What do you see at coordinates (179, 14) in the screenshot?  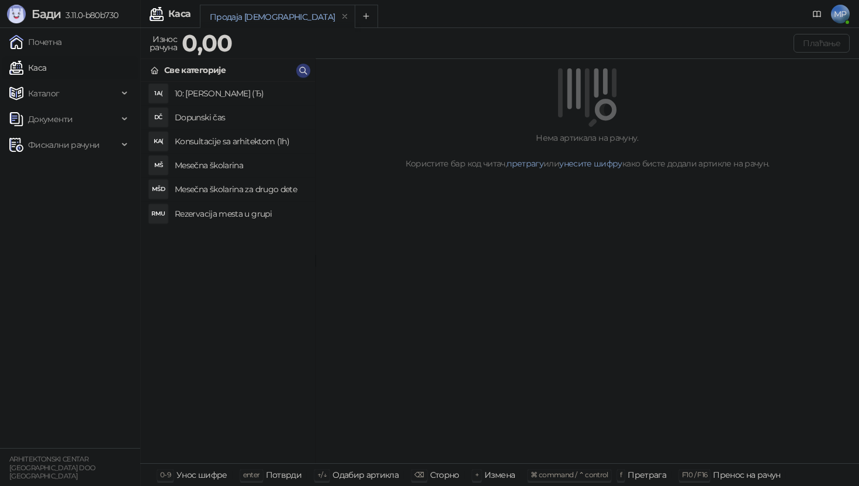 I see `div: Каса` at bounding box center [179, 14].